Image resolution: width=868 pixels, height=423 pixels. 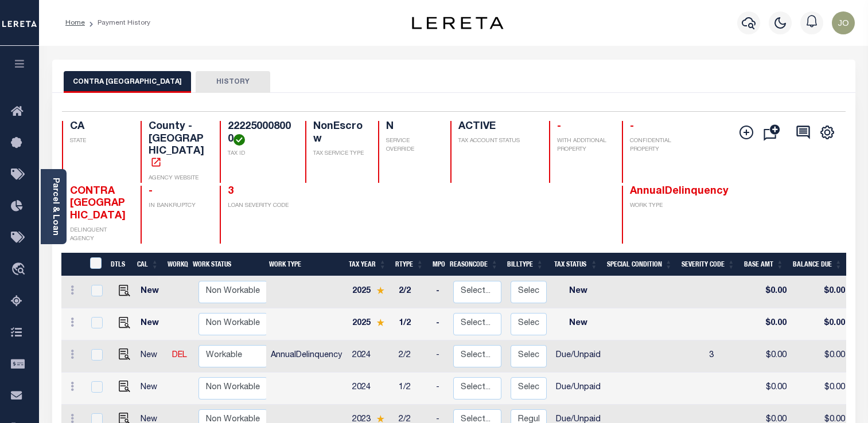 What do you see at coordinates (411, 128) in the screenshot?
I see `h4: N` at bounding box center [411, 128].